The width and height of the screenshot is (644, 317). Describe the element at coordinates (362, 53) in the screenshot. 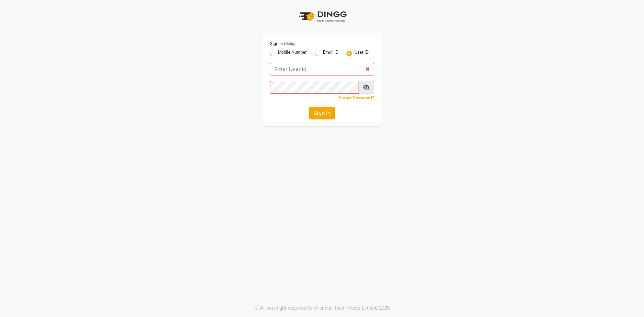

I see `label: User ID` at that location.